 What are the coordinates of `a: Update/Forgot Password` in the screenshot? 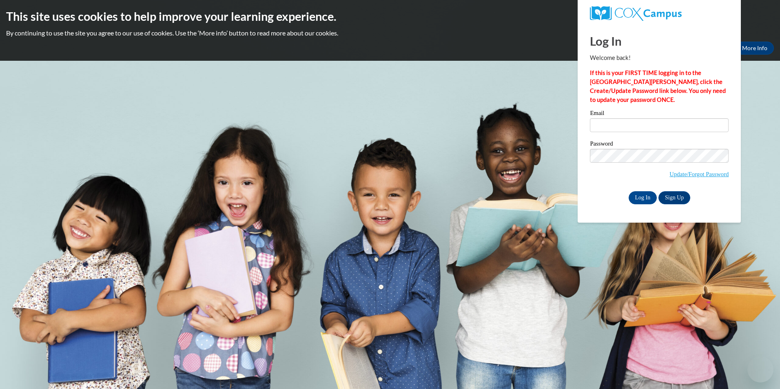 It's located at (699, 174).